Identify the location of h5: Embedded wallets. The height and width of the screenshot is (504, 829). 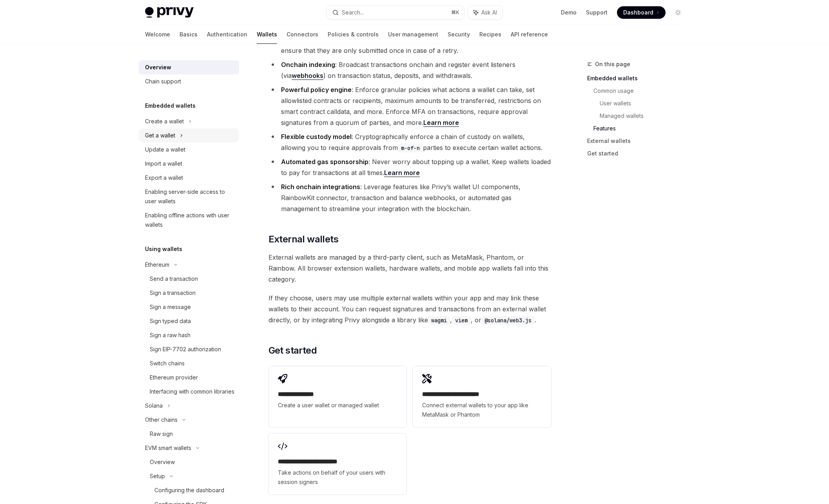
(170, 106).